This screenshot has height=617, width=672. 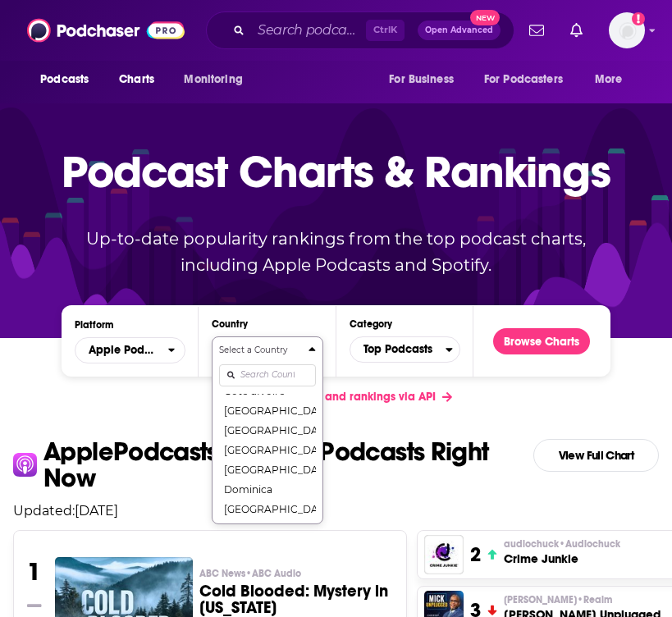 I want to click on span: For Podcasters, so click(x=524, y=80).